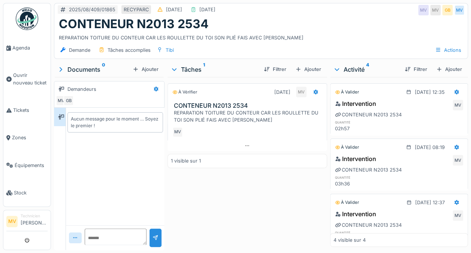  I want to click on div: Actions, so click(449, 50).